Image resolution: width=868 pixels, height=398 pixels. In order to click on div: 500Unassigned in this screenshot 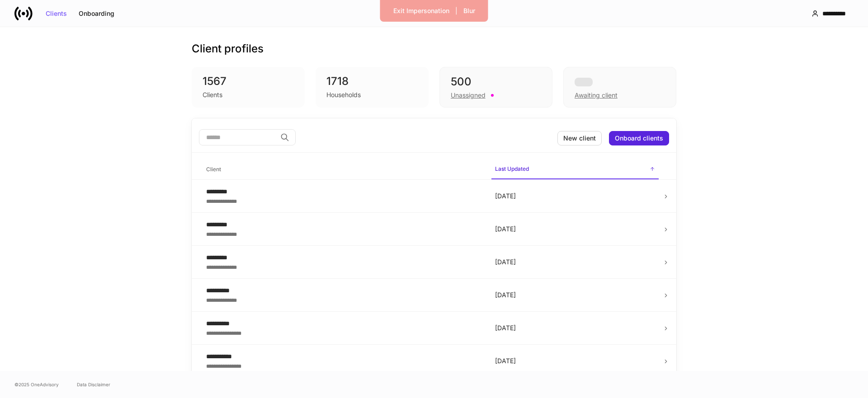, I will do `click(496, 87)`.